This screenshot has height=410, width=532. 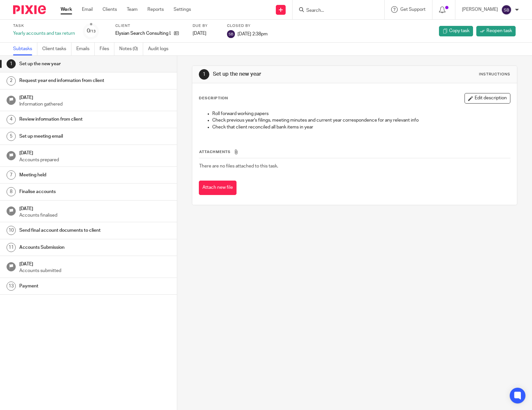 What do you see at coordinates (110, 10) in the screenshot?
I see `a: Clients` at bounding box center [110, 10].